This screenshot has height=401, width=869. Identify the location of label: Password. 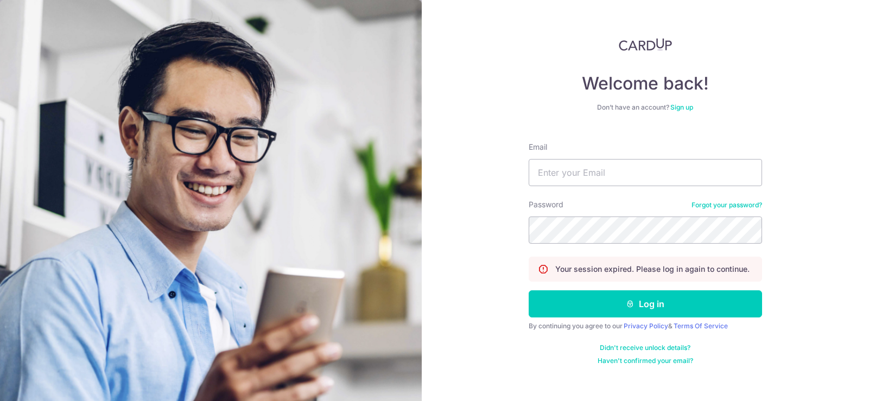
(546, 205).